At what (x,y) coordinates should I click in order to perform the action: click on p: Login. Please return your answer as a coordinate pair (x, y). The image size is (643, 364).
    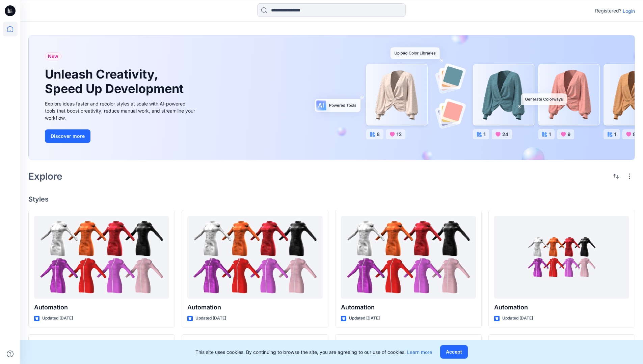
    Looking at the image, I should click on (629, 11).